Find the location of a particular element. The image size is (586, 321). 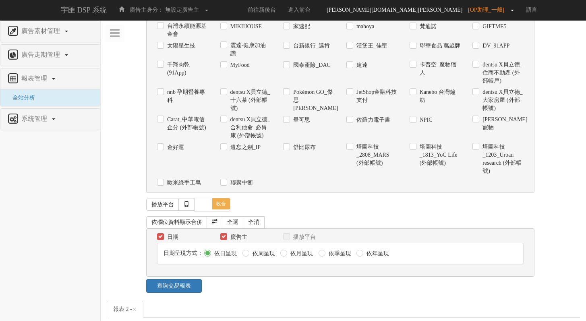

label: 舒比尿布 is located at coordinates (303, 147).